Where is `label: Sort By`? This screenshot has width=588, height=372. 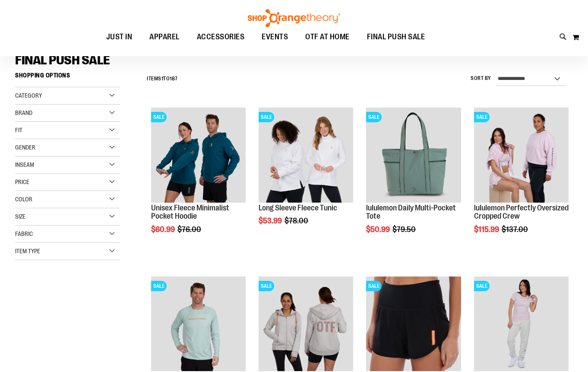
label: Sort By is located at coordinates (481, 78).